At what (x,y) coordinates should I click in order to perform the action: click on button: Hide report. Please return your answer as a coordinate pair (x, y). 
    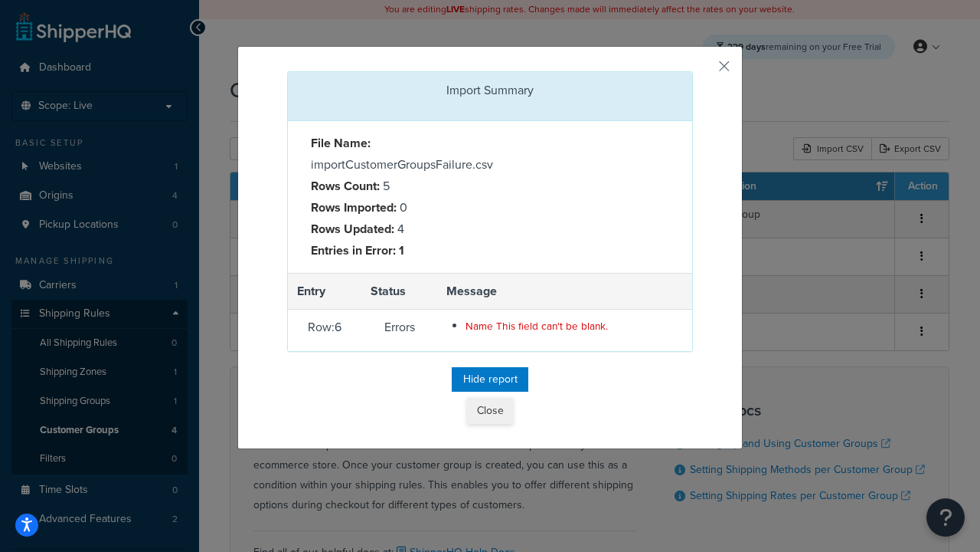
    Looking at the image, I should click on (490, 379).